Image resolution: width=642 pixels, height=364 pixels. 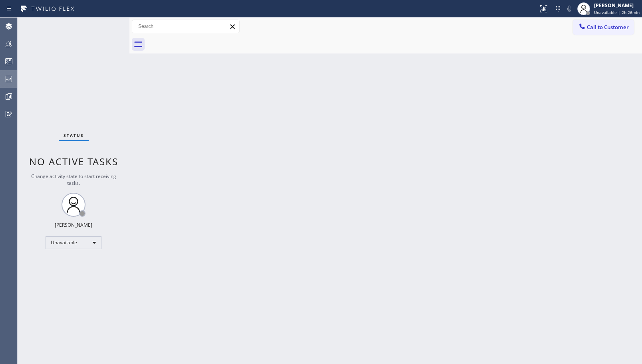 I want to click on span: Unavailable | 2h 26min, so click(x=617, y=12).